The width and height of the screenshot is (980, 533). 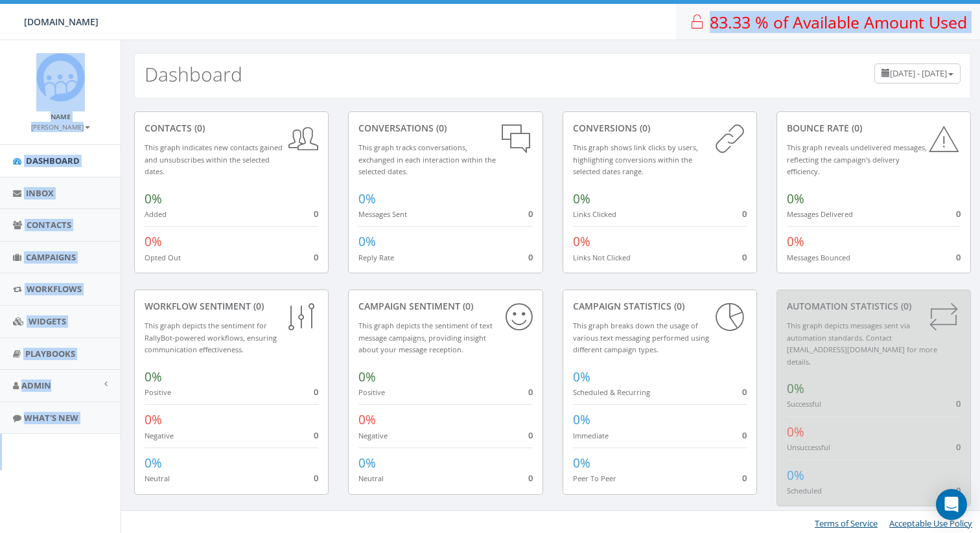 I want to click on img: Rally_Corp_Icon.png, so click(x=60, y=77).